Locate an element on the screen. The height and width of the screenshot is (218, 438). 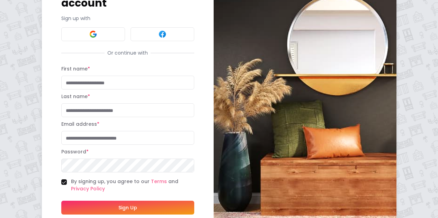
label: By signing up, you agree to our and is located at coordinates (133, 185).